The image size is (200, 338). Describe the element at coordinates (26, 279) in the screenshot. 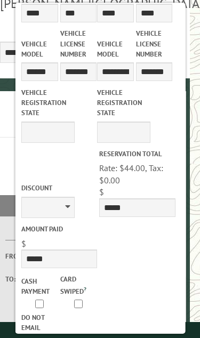

I see `label: To:` at that location.